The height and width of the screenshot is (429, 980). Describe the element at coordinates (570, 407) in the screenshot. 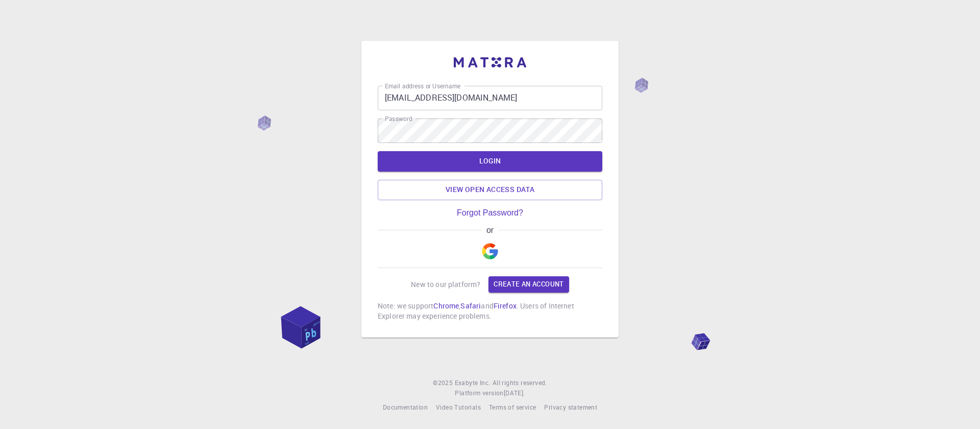

I see `span: Privacy statement` at that location.